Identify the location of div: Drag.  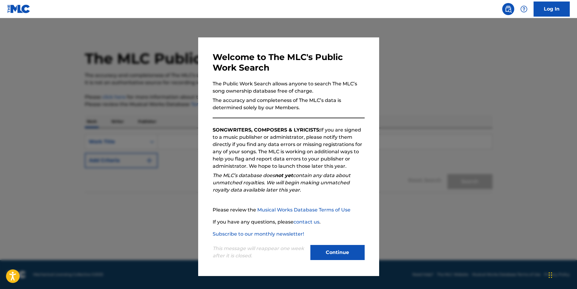
(550, 275).